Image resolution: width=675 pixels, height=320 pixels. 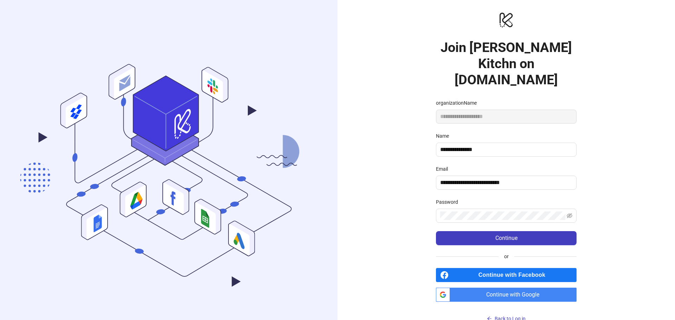 I want to click on span: Continue with Facebook, so click(x=514, y=275).